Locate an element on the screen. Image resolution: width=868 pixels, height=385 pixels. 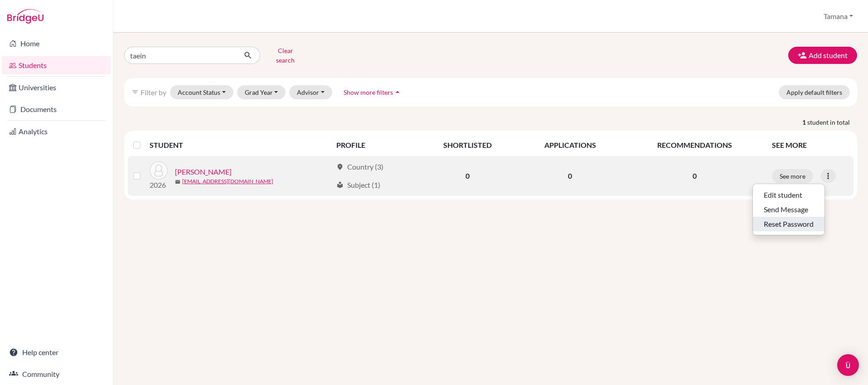
input: Find student by name... is located at coordinates (180, 55).